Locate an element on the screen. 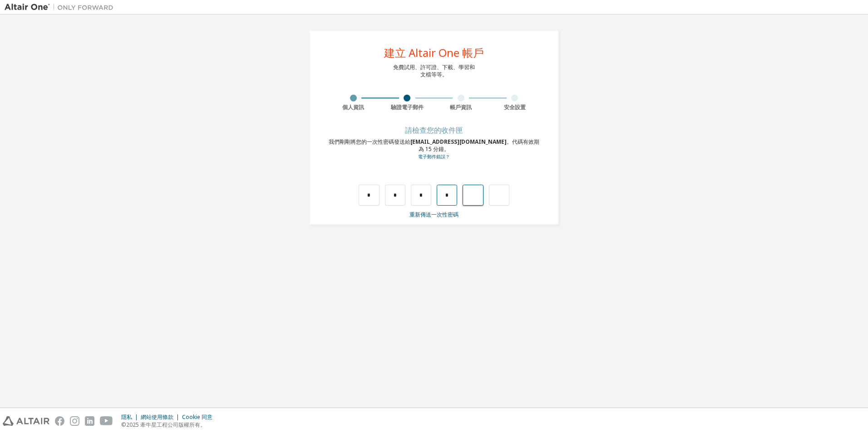 The image size is (868, 434). a: 重新傳送一次性密碼 is located at coordinates (434, 214).